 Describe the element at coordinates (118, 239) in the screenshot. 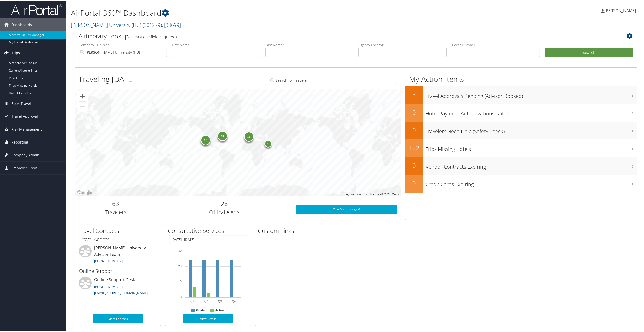

I see `h3: Travel Agents` at that location.